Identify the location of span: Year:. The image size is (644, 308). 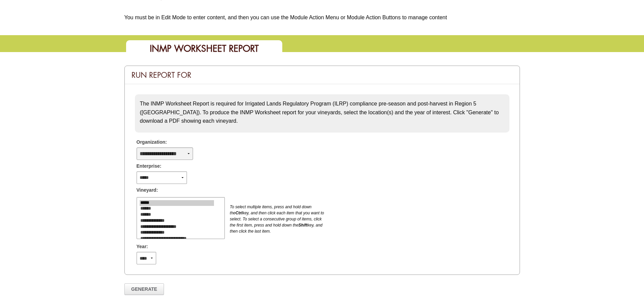
(142, 247).